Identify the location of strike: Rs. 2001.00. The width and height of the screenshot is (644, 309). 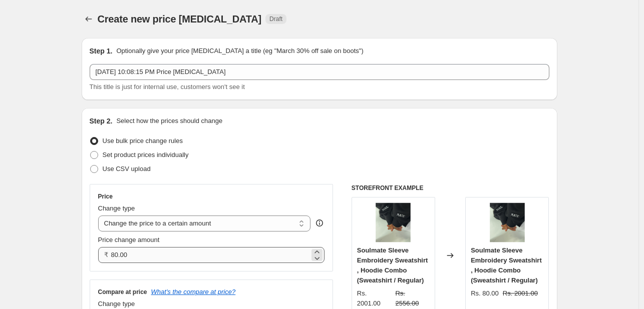
(520, 293).